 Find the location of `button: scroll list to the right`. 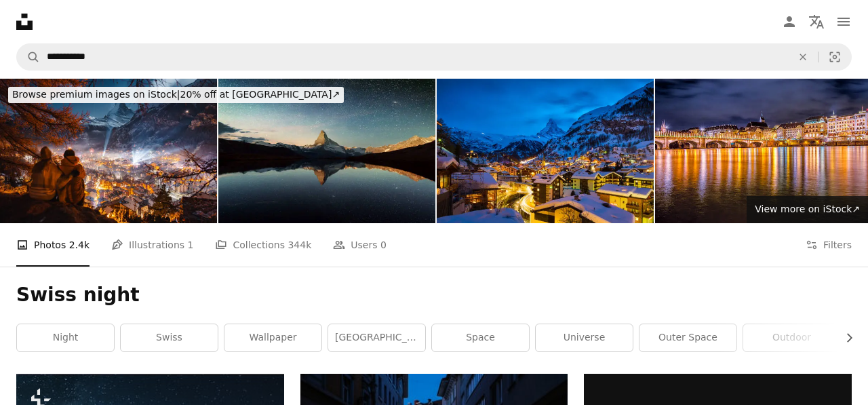

button: scroll list to the right is located at coordinates (844, 338).